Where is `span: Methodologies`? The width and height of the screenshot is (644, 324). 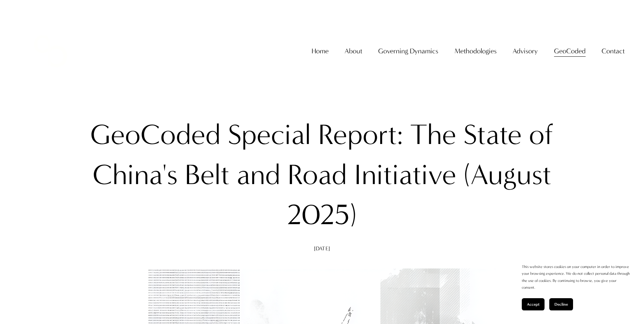 span: Methodologies is located at coordinates (475, 51).